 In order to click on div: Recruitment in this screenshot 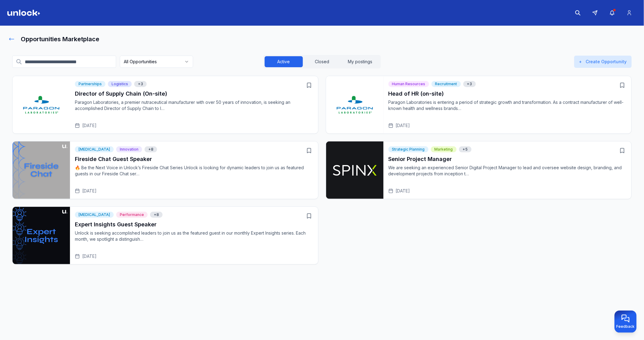, I will do `click(446, 84)`.